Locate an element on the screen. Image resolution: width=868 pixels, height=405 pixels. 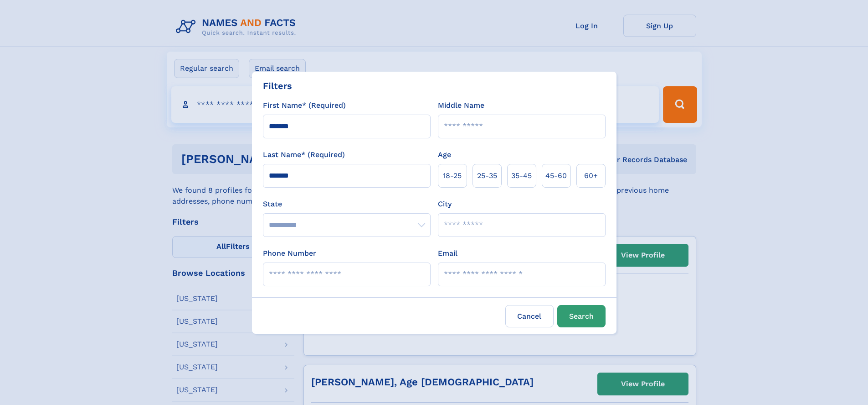
span: 35‑45 is located at coordinates (522, 175).